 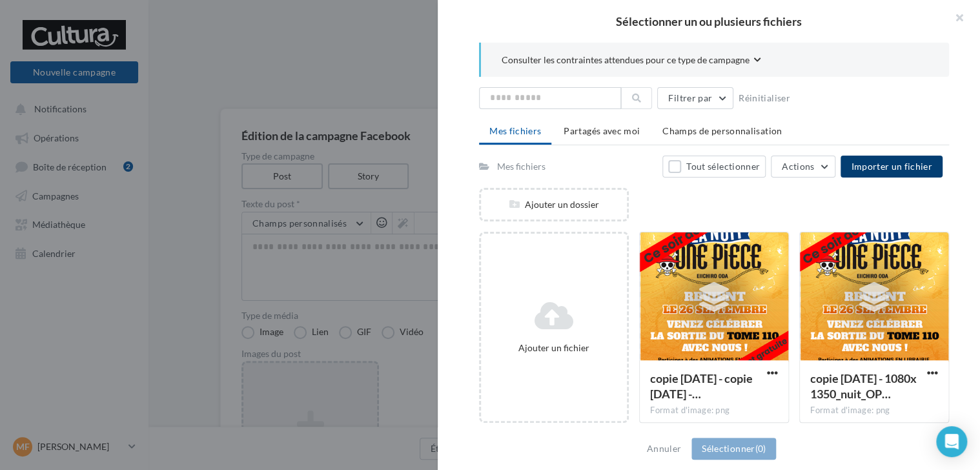 What do you see at coordinates (892, 166) in the screenshot?
I see `span: Importer un fichier` at bounding box center [892, 166].